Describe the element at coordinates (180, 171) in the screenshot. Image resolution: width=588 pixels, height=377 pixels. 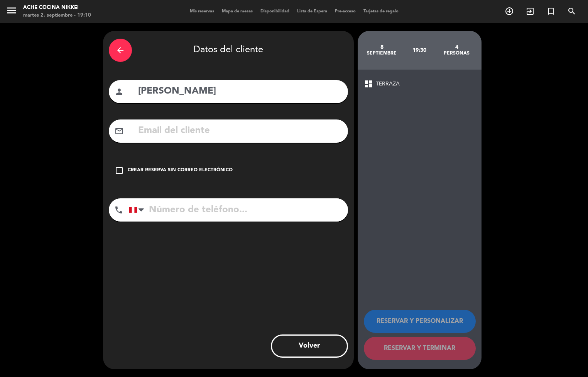
I see `div: Crear reserva sin correo electrónico` at that location.